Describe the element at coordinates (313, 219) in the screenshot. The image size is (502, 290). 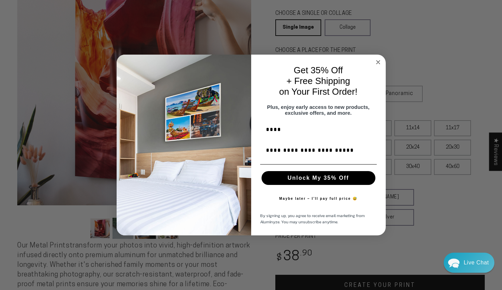
I see `span: By signing up, you agree to receive email marketing from Aluminyze. You may unsubscribe anytime.` at that location.